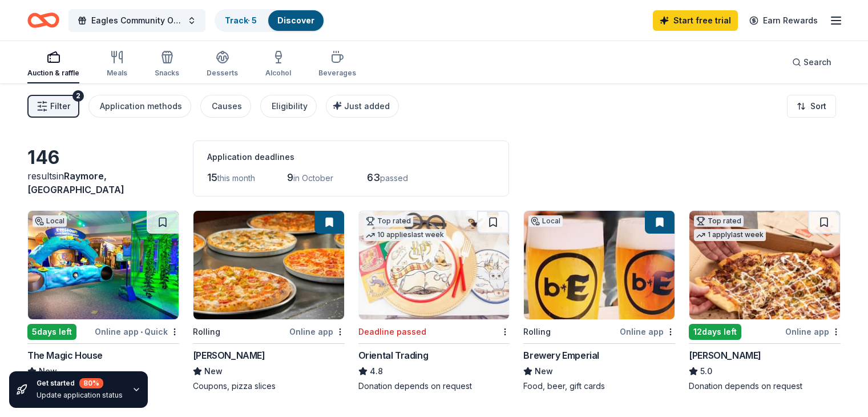  What do you see at coordinates (91, 383) in the screenshot?
I see `div: 80 %` at bounding box center [91, 383].